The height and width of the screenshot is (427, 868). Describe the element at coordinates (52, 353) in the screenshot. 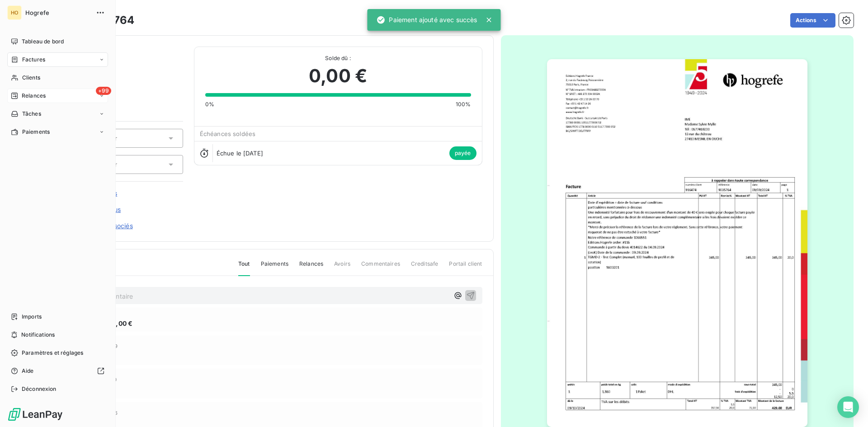

I see `span: Paramètres et réglages` at that location.